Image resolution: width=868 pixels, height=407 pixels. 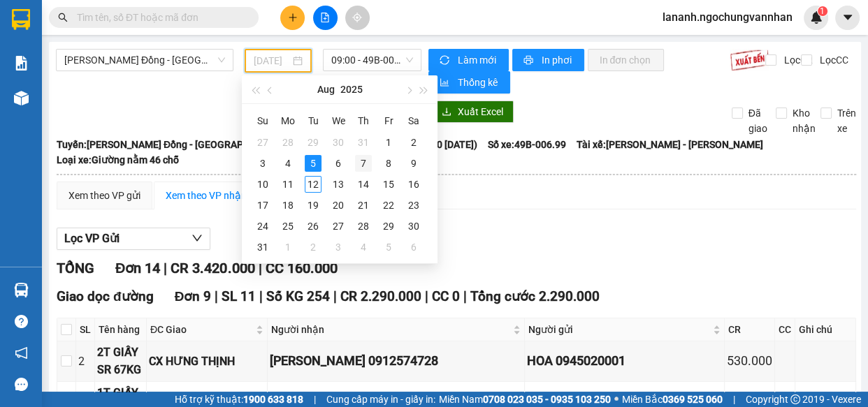 What do you see at coordinates (364, 142) in the screenshot?
I see `td: 2025-07-31` at bounding box center [364, 142].